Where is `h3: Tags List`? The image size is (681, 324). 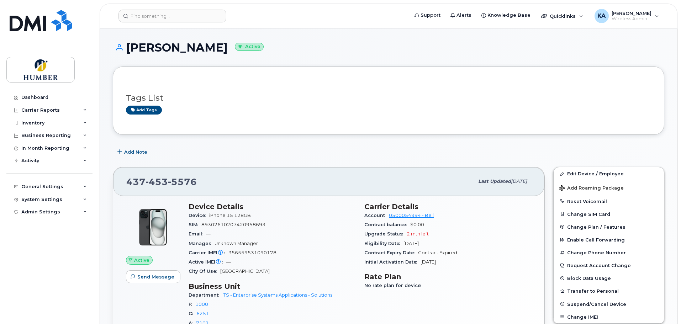 h3: Tags List is located at coordinates (388, 98).